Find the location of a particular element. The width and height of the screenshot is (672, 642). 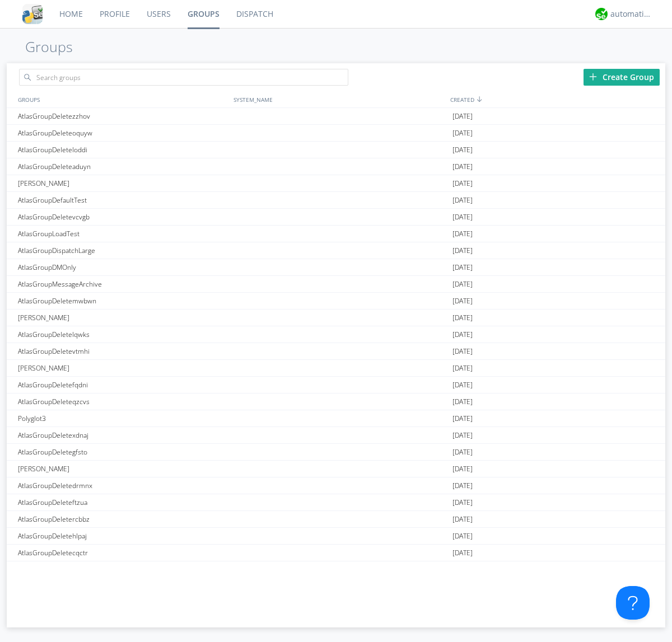

div: AtlasGroupDispatchLarge is located at coordinates (123, 250).